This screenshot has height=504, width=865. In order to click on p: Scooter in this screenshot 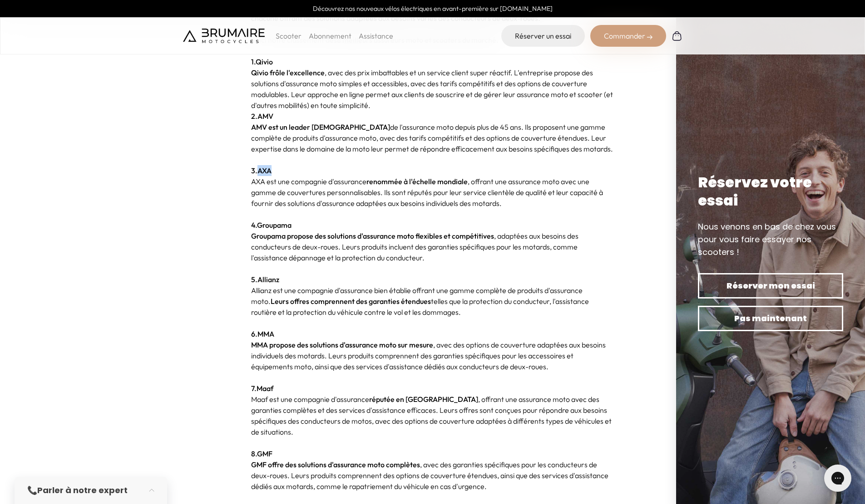, I will do `click(288, 36)`.